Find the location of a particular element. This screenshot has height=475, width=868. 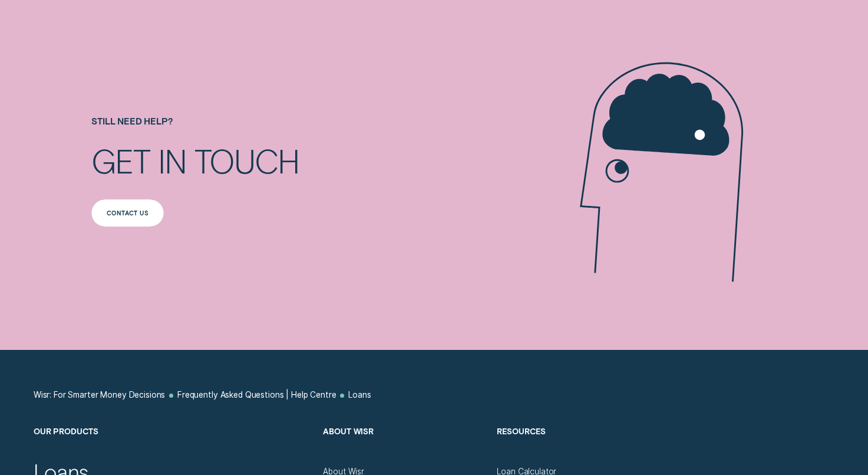

a: Frequently Asked Questions | Help Centre is located at coordinates (257, 395).